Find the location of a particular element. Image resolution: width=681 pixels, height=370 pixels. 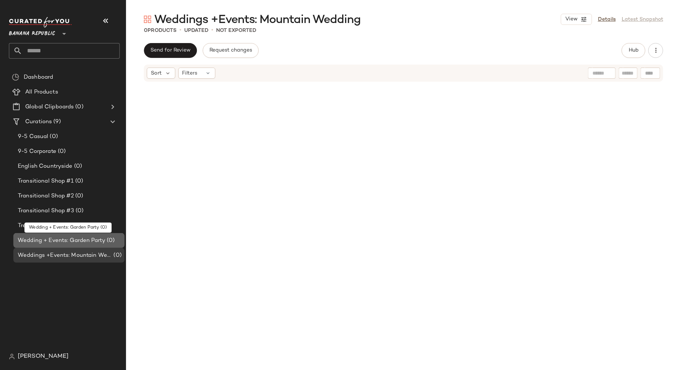

span: Filters is located at coordinates (190, 73).